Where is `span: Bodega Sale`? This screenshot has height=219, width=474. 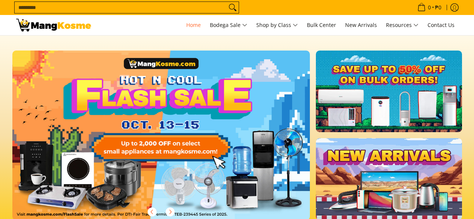 span: Bodega Sale is located at coordinates (229, 25).